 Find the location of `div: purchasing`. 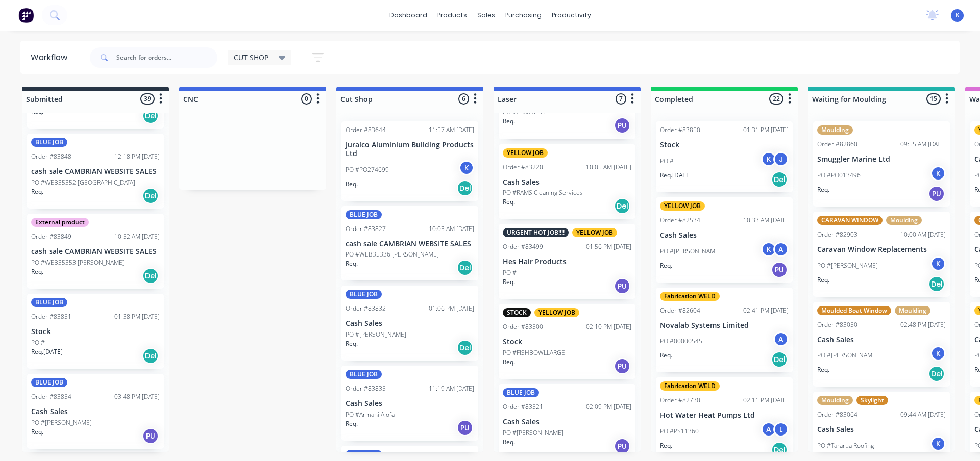

div: purchasing is located at coordinates (523, 15).